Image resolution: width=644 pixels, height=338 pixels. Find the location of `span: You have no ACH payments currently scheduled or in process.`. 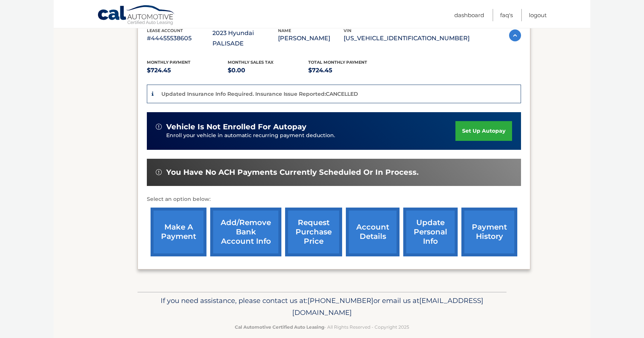

span: You have no ACH payments currently scheduled or in process. is located at coordinates (292, 172).